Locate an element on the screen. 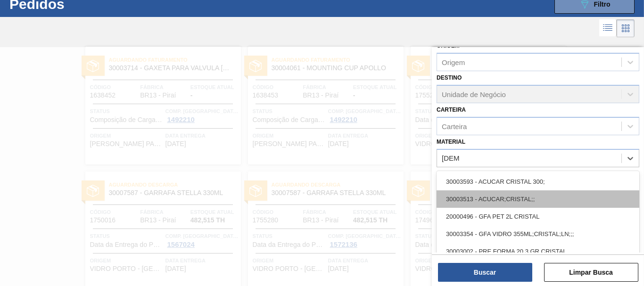 The width and height of the screenshot is (644, 286). a: statusAguardando Faturamento30004061 - MOUNTING CUP APOLLOCódigo1638453FábricaBR13 - PiraíEstoque... is located at coordinates (322, 106).